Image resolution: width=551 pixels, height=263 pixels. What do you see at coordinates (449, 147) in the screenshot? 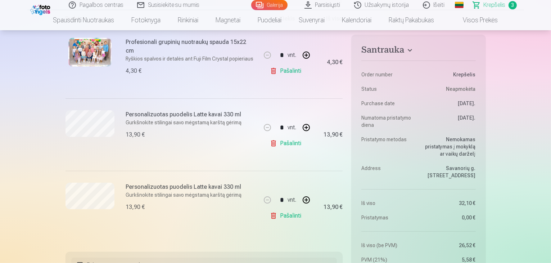
I see `dd: Nemokamas pristatymas į mokyklą ar vaikų darželį` at bounding box center [449, 147].